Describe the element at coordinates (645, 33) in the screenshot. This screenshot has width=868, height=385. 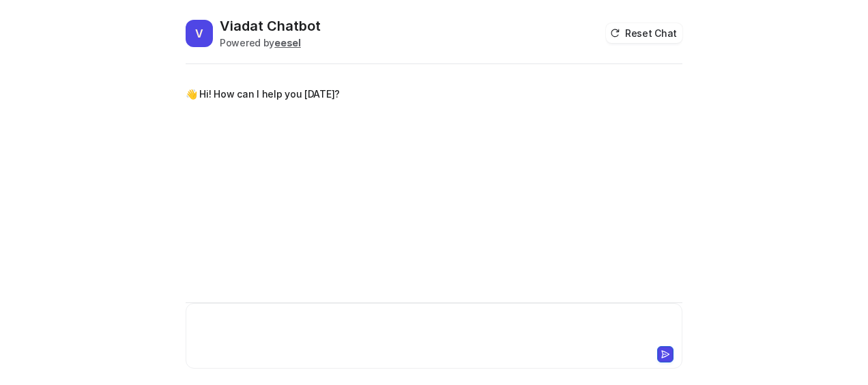
I see `button: Reset Chat` at that location.